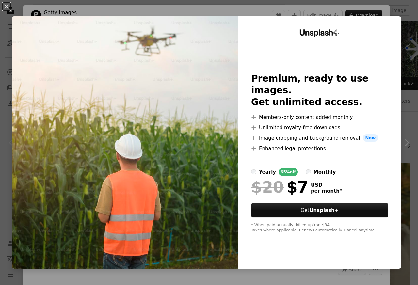 The image size is (418, 285). Describe the element at coordinates (324, 210) in the screenshot. I see `strong: Unsplash+` at that location.